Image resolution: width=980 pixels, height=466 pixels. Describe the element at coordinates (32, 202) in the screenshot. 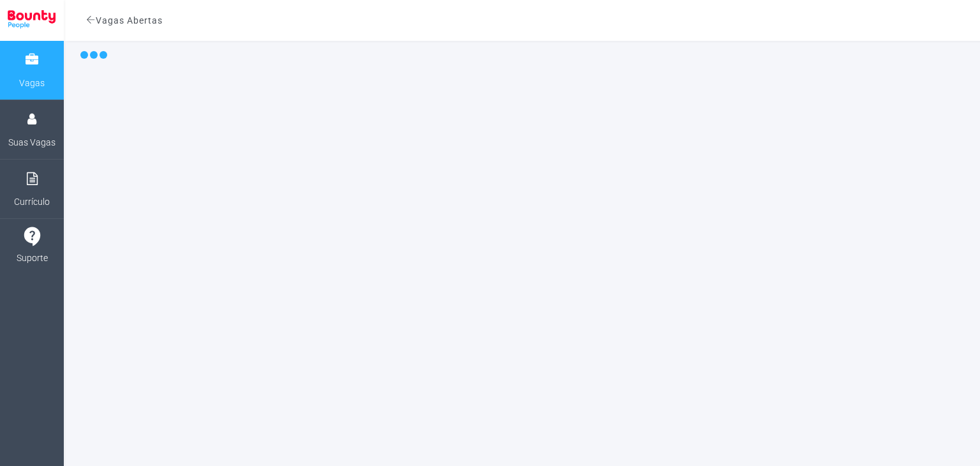

I see `span: Currículo` at that location.